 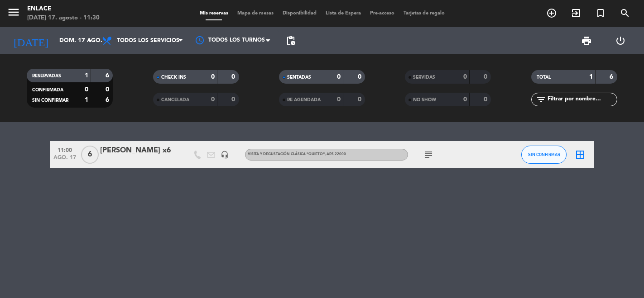 What do you see at coordinates (382, 13) in the screenshot?
I see `span: Pre-acceso` at bounding box center [382, 13].